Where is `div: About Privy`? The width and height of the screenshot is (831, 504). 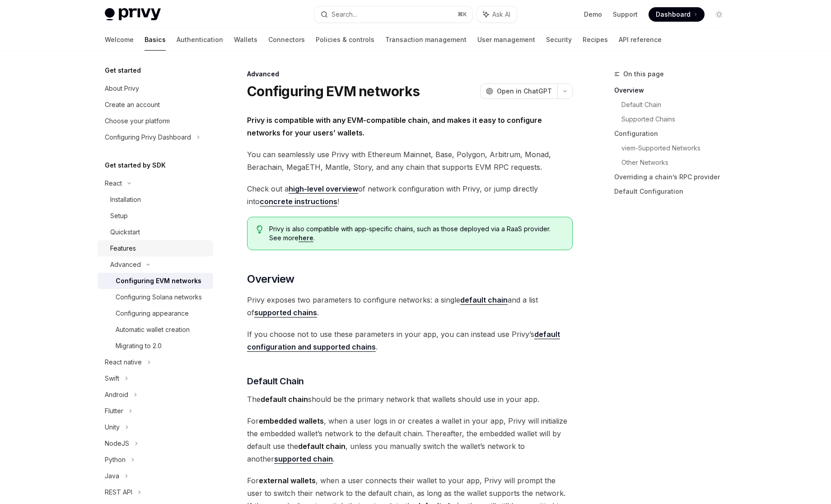 div: About Privy is located at coordinates (122, 89).